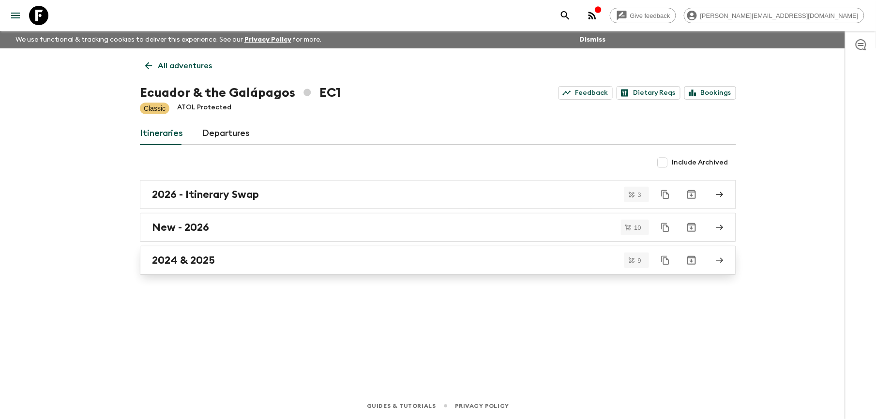 This screenshot has height=419, width=876. Describe the element at coordinates (585, 93) in the screenshot. I see `a: Feedback` at that location.